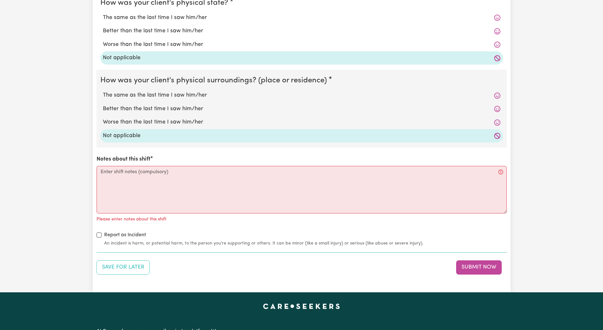 This screenshot has height=330, width=603. Describe the element at coordinates (131, 219) in the screenshot. I see `p: Please enter notes about this shift` at that location.